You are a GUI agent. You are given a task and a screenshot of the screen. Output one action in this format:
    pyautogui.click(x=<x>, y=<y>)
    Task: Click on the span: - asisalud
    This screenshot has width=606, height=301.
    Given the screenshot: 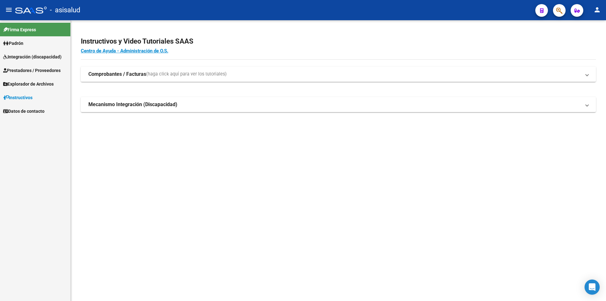 What is the action you would take?
    pyautogui.click(x=65, y=10)
    